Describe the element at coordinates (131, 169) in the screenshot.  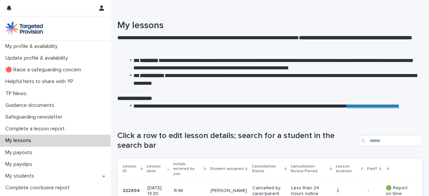
I see `p: Lesson ID` at that location.